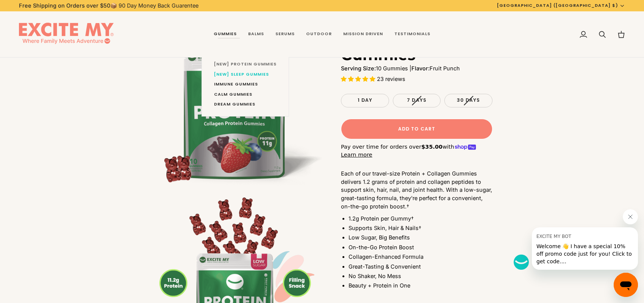 The image size is (644, 303). I want to click on div: PROTEIN Gummies, so click(237, 112).